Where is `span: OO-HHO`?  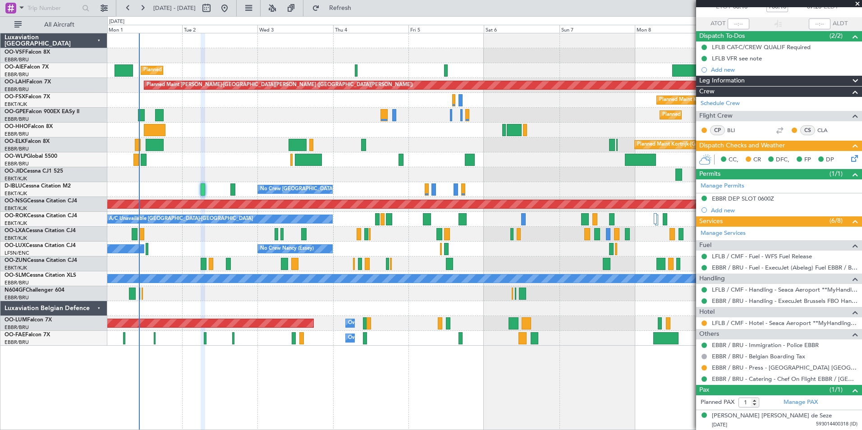 span: OO-HHO is located at coordinates (16, 127).